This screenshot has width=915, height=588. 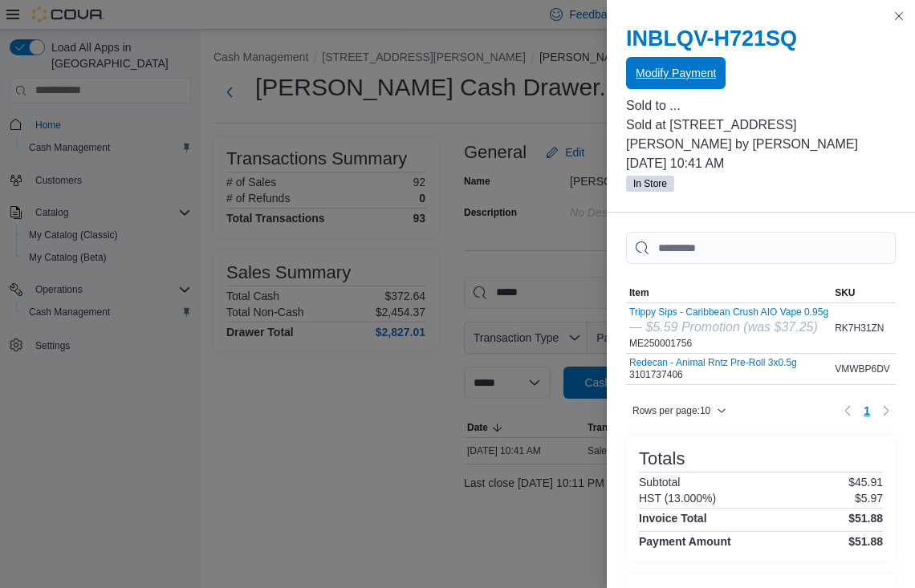 I want to click on h4: Invoice Total, so click(x=672, y=518).